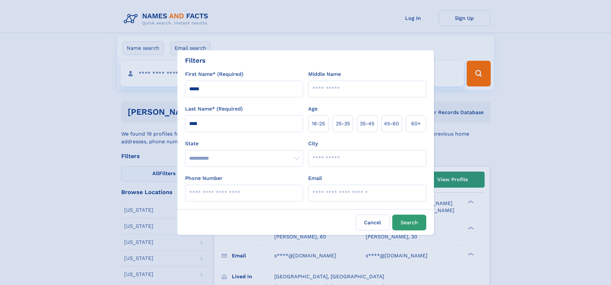 This screenshot has width=611, height=285. I want to click on span: 45‑60, so click(392, 124).